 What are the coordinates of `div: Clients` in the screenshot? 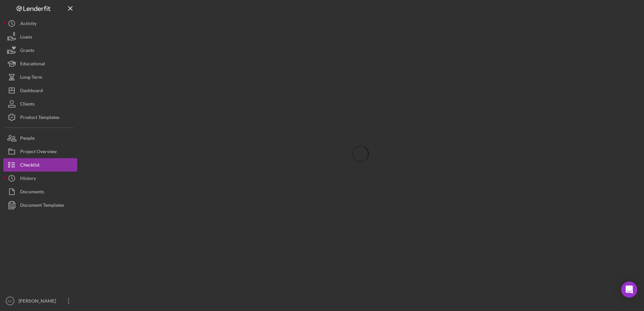 It's located at (27, 104).